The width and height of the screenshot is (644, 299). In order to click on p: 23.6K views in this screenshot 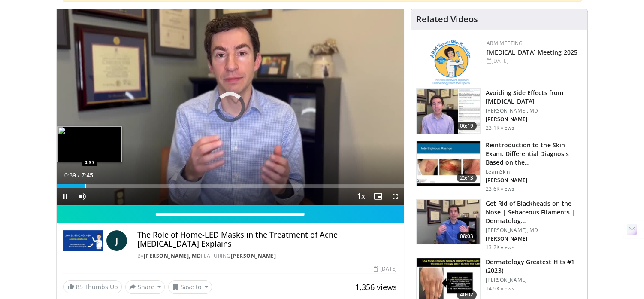, I will do `click(500, 189)`.